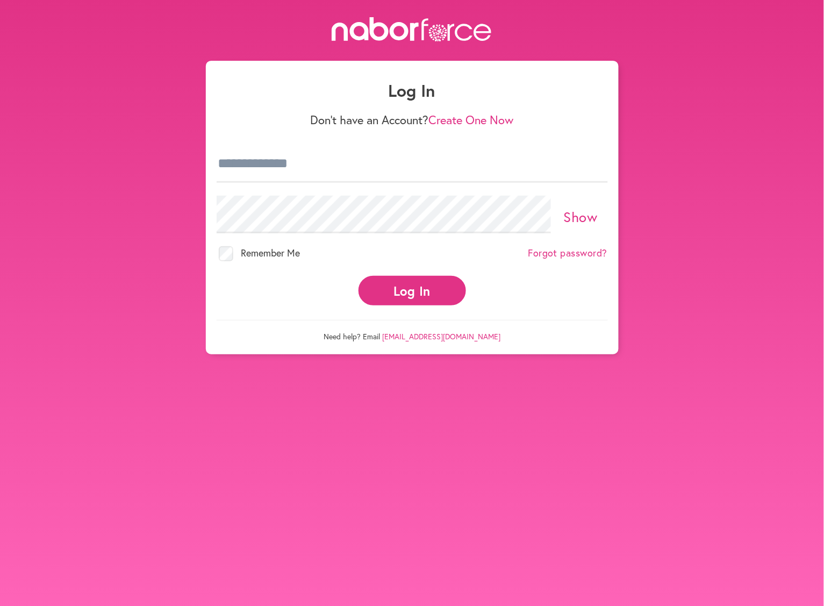 This screenshot has width=824, height=606. Describe the element at coordinates (568, 253) in the screenshot. I see `a: Forgot password?` at that location.